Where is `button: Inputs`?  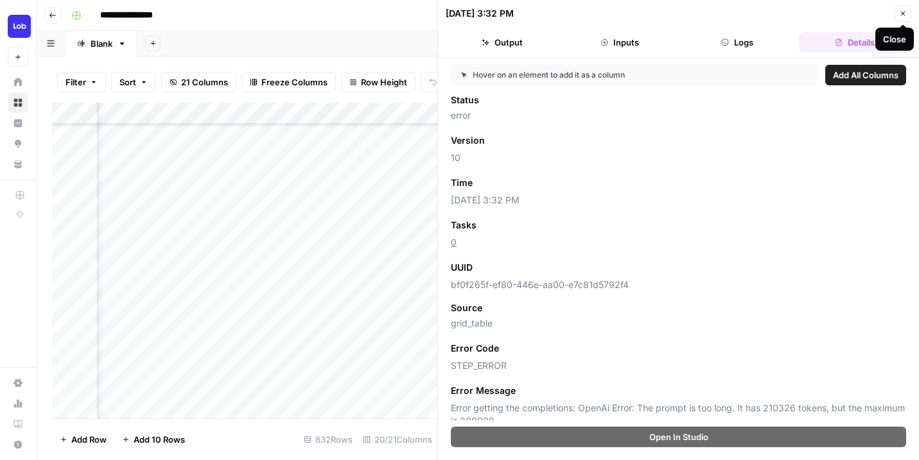 button: Inputs is located at coordinates (619, 42).